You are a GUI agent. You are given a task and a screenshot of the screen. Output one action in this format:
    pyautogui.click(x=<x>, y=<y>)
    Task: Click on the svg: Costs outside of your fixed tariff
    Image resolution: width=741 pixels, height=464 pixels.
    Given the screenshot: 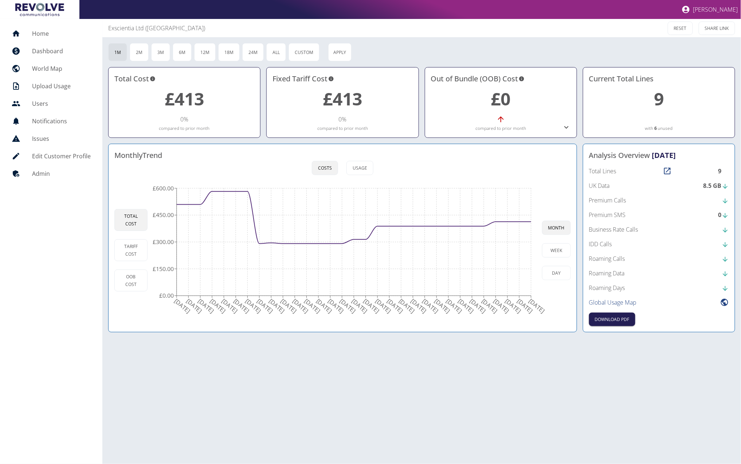 What is the action you would take?
    pyautogui.click(x=522, y=79)
    